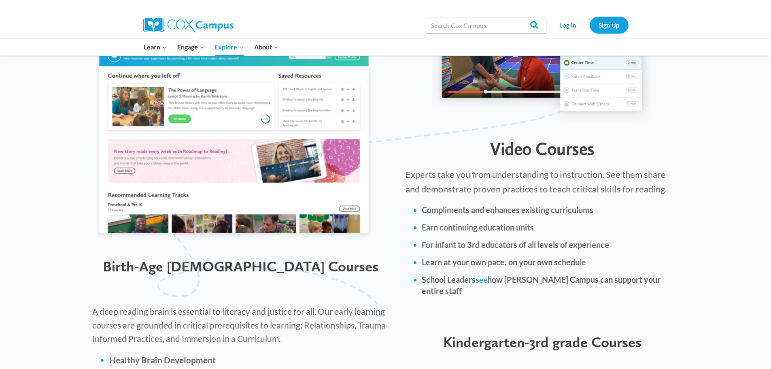 The height and width of the screenshot is (369, 771). What do you see at coordinates (609, 25) in the screenshot?
I see `a: Sign Up` at bounding box center [609, 25].